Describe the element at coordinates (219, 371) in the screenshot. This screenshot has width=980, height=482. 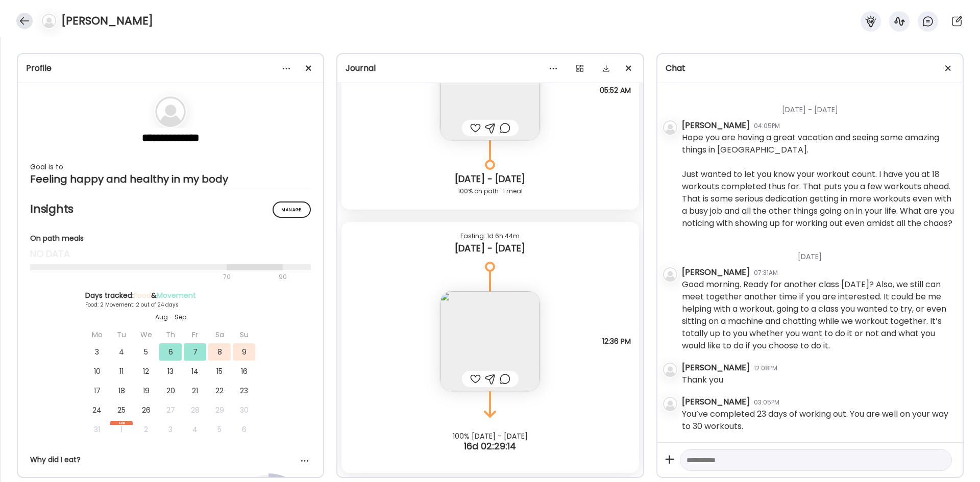
I see `div: 15` at that location.